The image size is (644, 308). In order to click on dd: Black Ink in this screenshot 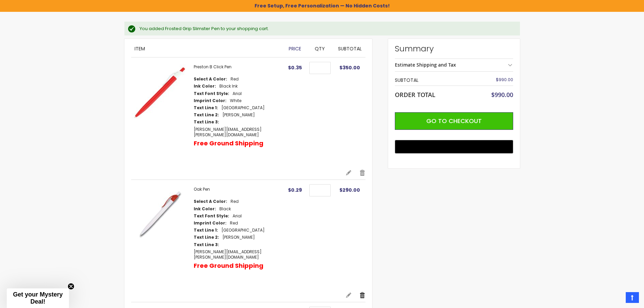, I will do `click(229, 86)`.